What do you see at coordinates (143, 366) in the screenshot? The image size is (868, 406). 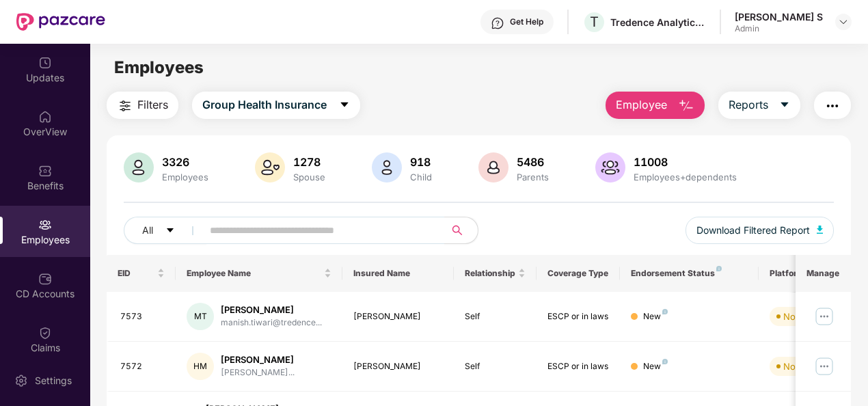 I see `div: 7572` at bounding box center [143, 366].